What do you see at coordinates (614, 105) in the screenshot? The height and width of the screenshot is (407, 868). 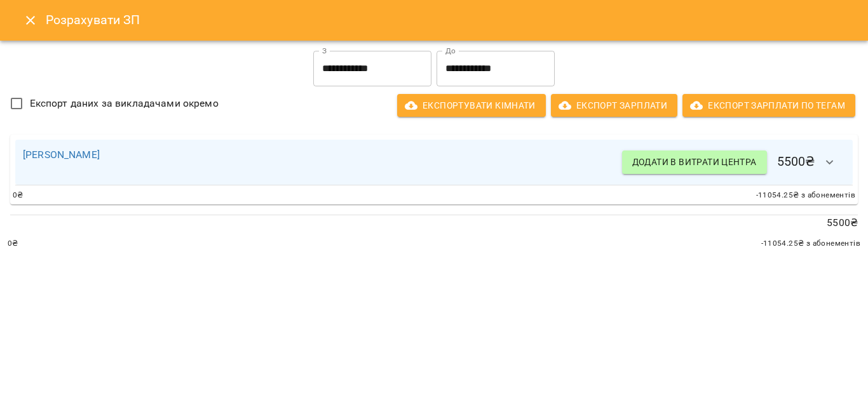 I see `button: Експорт Зарплати` at bounding box center [614, 105].